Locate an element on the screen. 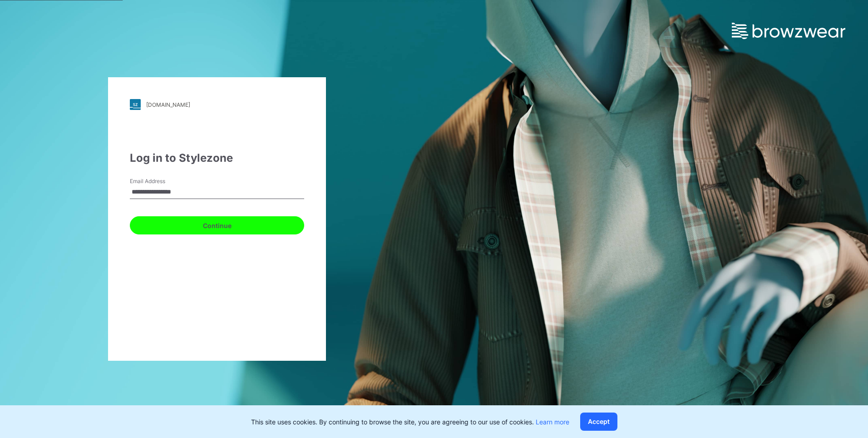  a: Learn more is located at coordinates (552, 422).